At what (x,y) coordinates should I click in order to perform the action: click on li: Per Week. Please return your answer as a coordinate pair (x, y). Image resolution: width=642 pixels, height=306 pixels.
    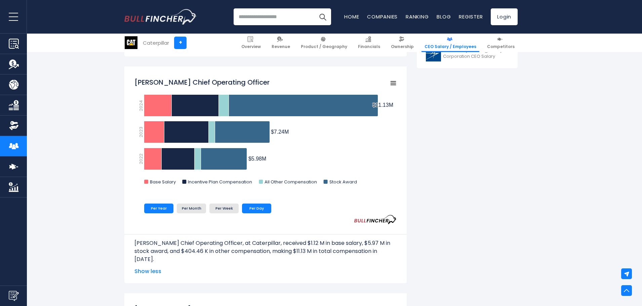
    Looking at the image, I should click on (224, 208).